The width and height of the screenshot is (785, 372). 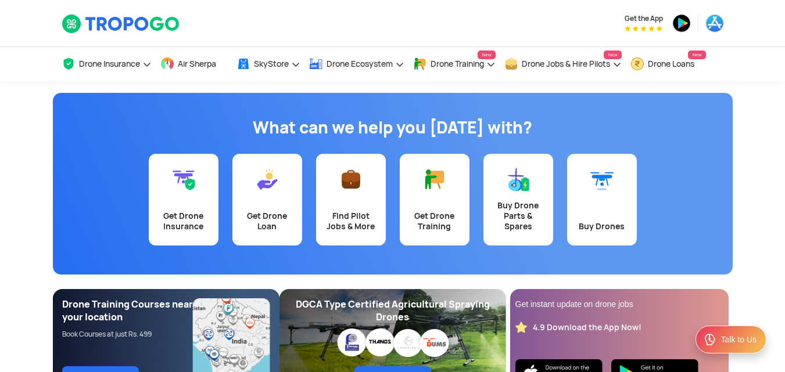 What do you see at coordinates (351, 221) in the screenshot?
I see `div: Find Pilot Jobs & More` at bounding box center [351, 221].